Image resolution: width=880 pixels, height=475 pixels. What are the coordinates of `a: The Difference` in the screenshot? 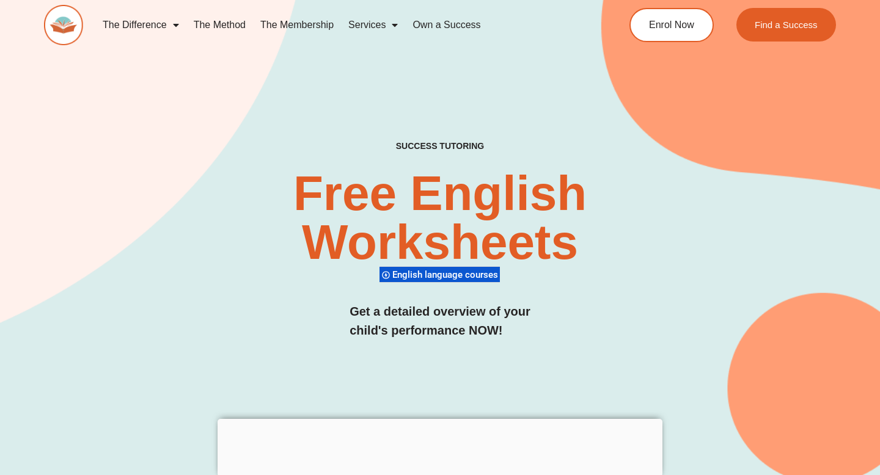 It's located at (141, 25).